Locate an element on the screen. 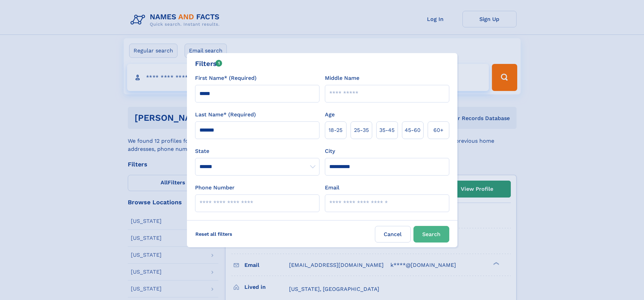  span: 25‑35 is located at coordinates (362, 130).